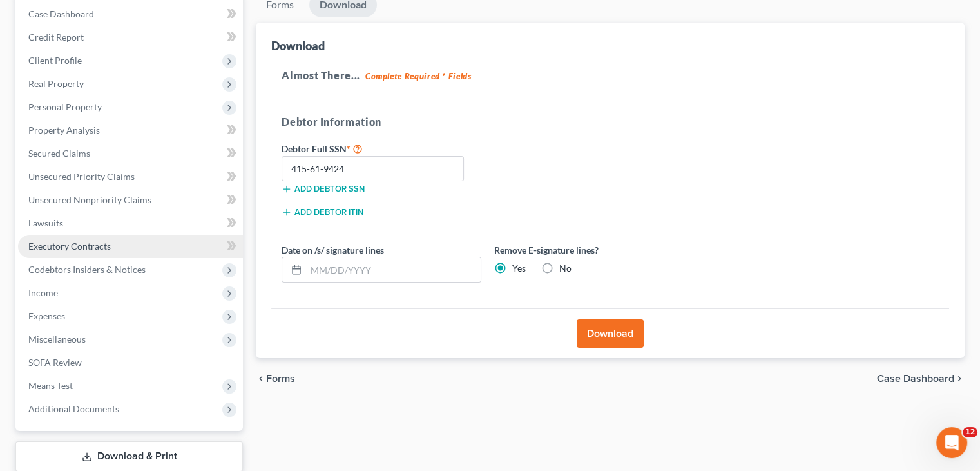  What do you see at coordinates (960, 379) in the screenshot?
I see `i: chevron_right` at bounding box center [960, 379].